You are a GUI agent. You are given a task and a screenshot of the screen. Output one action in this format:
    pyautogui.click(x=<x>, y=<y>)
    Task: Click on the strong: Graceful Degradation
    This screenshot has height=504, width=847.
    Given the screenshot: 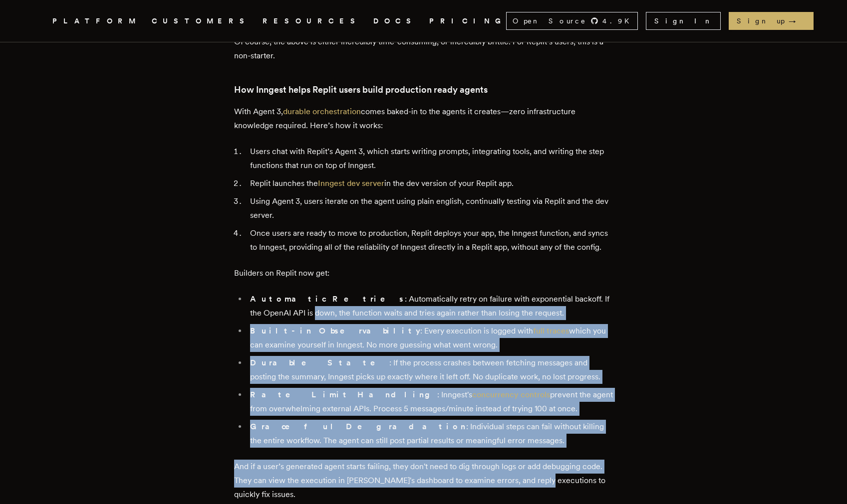 What is the action you would take?
    pyautogui.click(x=357, y=427)
    